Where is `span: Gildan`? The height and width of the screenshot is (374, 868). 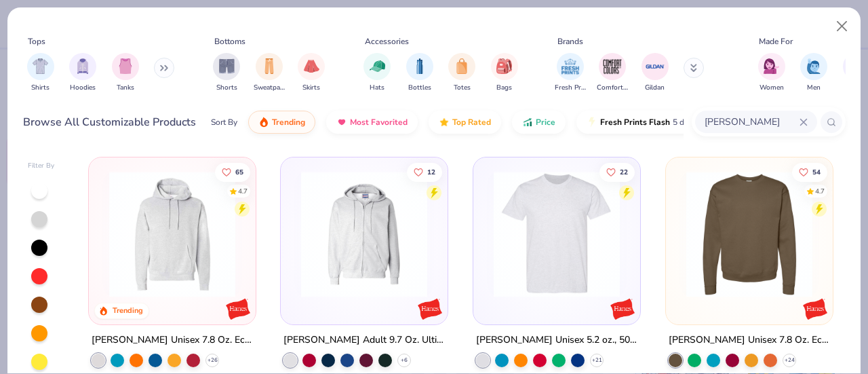 span: Gildan is located at coordinates (654, 88).